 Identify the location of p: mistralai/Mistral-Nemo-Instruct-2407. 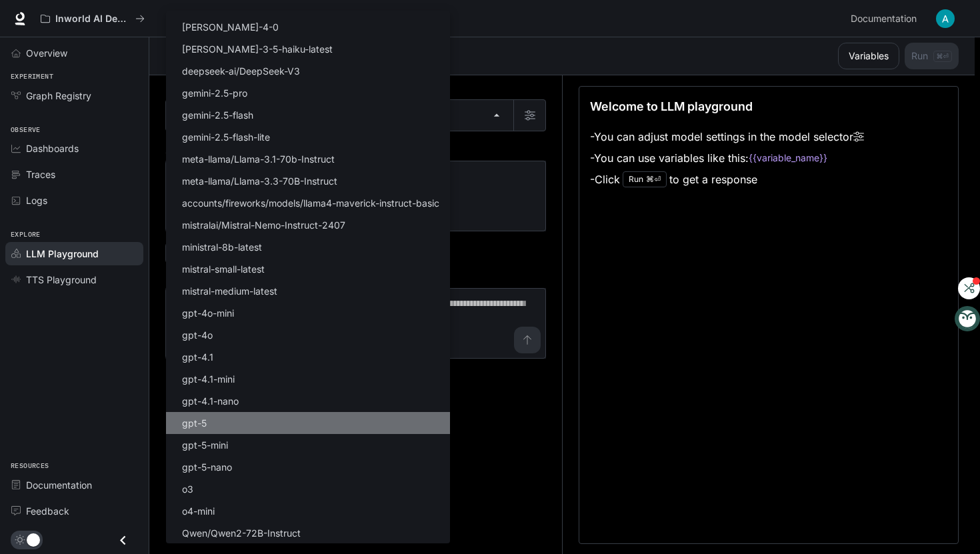
(263, 224).